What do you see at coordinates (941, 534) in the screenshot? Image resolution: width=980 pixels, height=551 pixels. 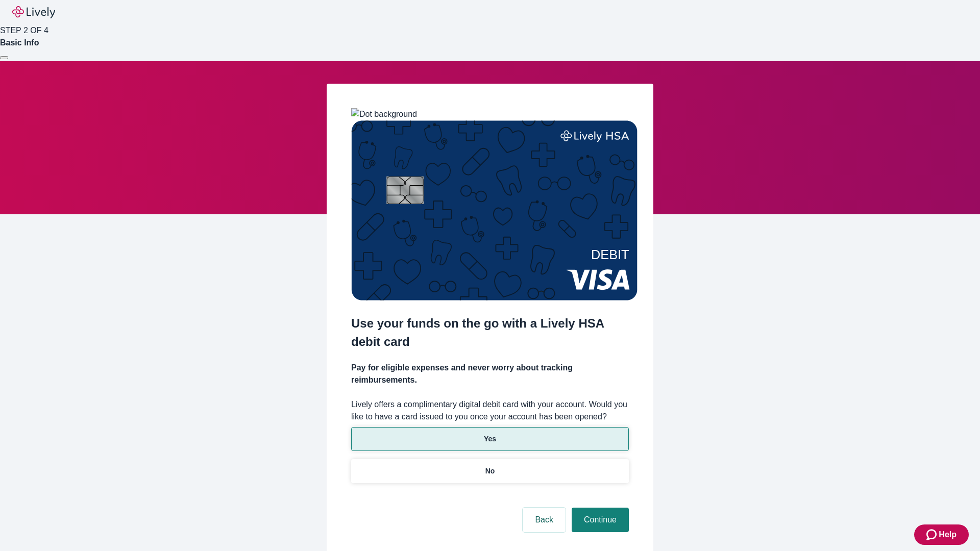 I see `button: Zendesk support iconHelp` at bounding box center [941, 534].